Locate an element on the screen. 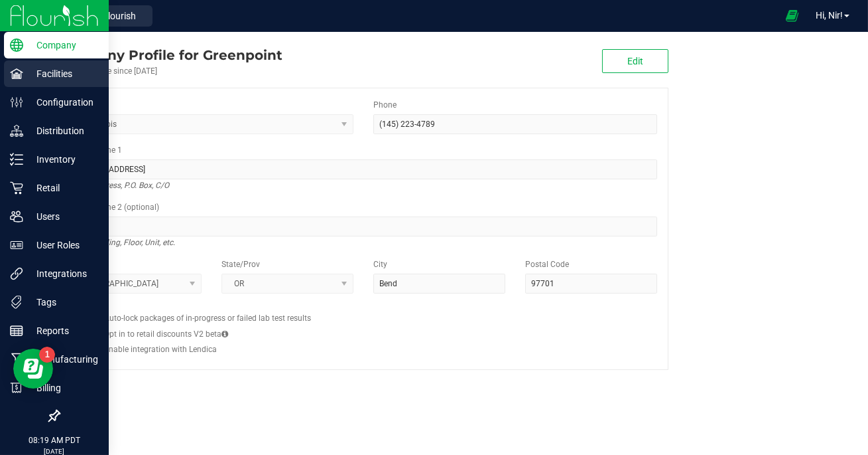 Image resolution: width=868 pixels, height=455 pixels. input: Postal Code is located at coordinates (591, 283).